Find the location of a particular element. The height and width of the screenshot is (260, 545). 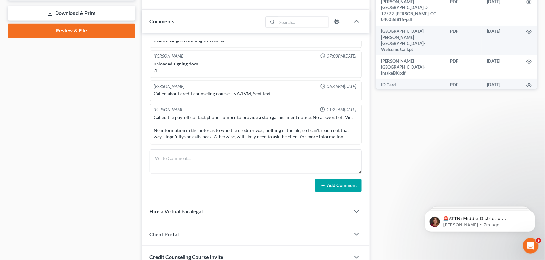

div: message notification from Katie, 7m ago. 🚨ATTN: Middle District of Florida The court has added a ... is located at coordinates (65, 24).